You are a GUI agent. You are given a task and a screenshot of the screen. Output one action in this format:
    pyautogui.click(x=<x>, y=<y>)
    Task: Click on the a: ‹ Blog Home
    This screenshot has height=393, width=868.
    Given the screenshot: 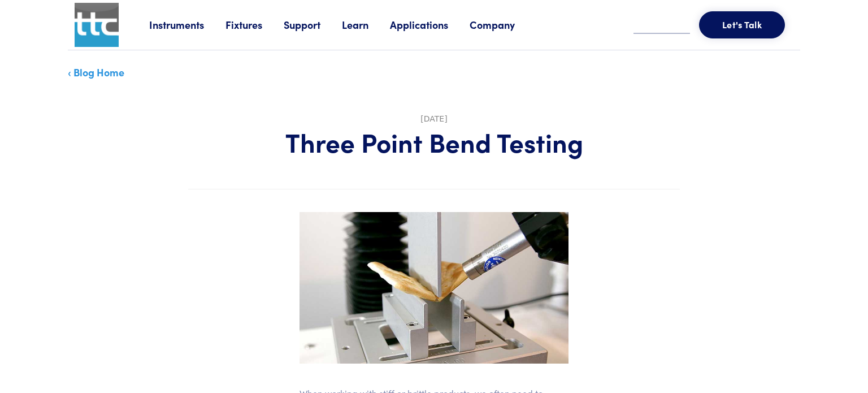 What is the action you would take?
    pyautogui.click(x=96, y=72)
    